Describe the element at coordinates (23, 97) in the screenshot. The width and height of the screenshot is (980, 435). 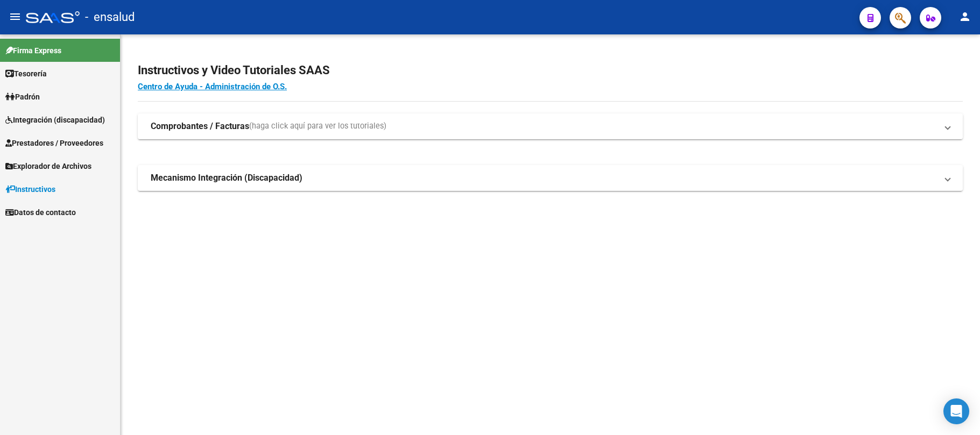
I see `span: Padrón` at that location.